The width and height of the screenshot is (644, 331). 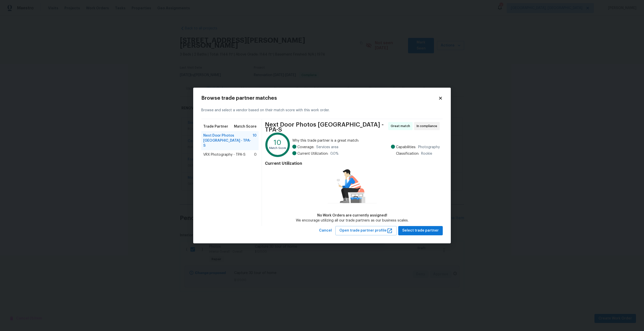 What do you see at coordinates (255, 155) in the screenshot?
I see `span: 0` at bounding box center [255, 155].